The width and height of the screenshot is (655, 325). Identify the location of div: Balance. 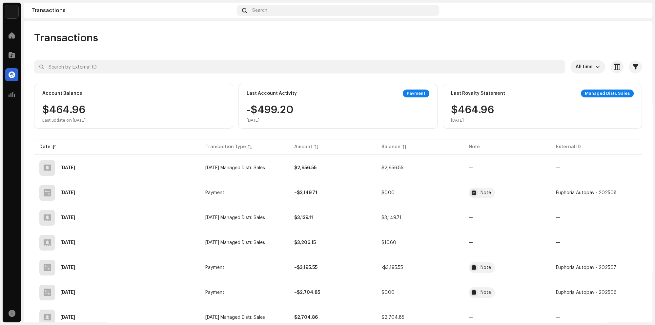
(391, 147).